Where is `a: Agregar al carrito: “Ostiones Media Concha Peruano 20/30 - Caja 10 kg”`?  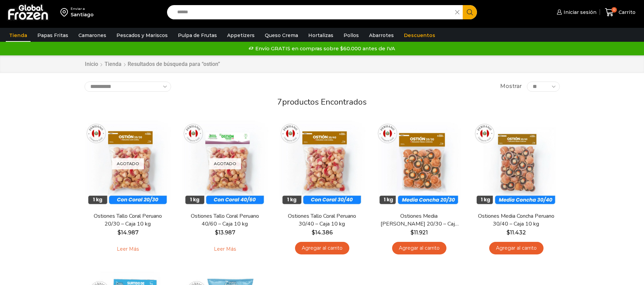 a: Agregar al carrito: “Ostiones Media Concha Peruano 20/30 - Caja 10 kg” is located at coordinates (420, 248).